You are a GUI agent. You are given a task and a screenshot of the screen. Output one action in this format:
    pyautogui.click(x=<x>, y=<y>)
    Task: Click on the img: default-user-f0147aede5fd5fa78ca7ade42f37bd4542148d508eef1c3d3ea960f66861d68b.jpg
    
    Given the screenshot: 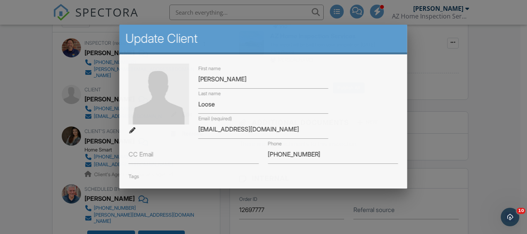 What is the action you would take?
    pyautogui.click(x=159, y=94)
    